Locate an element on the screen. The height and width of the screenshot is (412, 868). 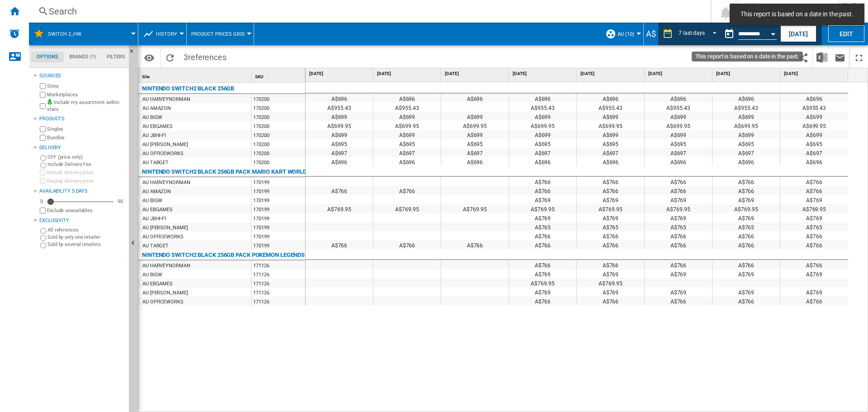
label: Singles is located at coordinates (86, 128).